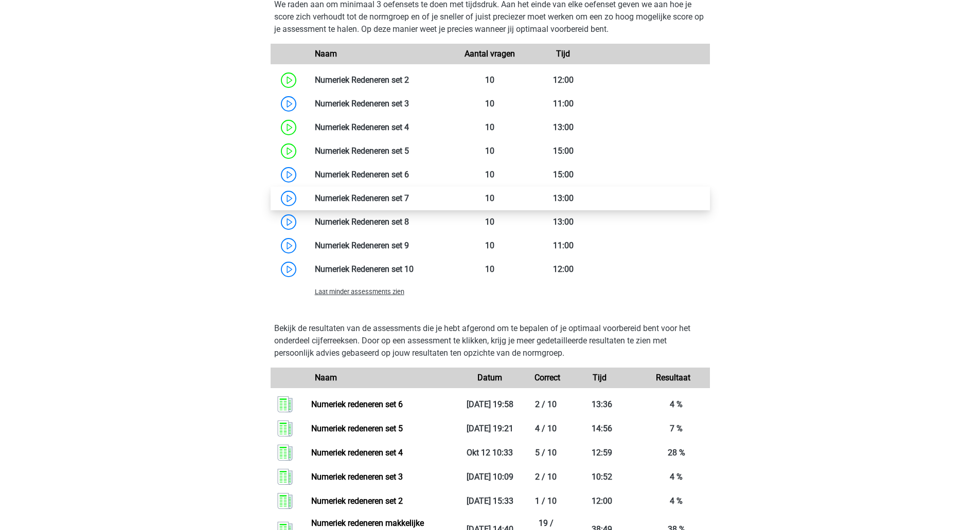  What do you see at coordinates (490, 54) in the screenshot?
I see `div: Aantal vragen` at bounding box center [490, 54].